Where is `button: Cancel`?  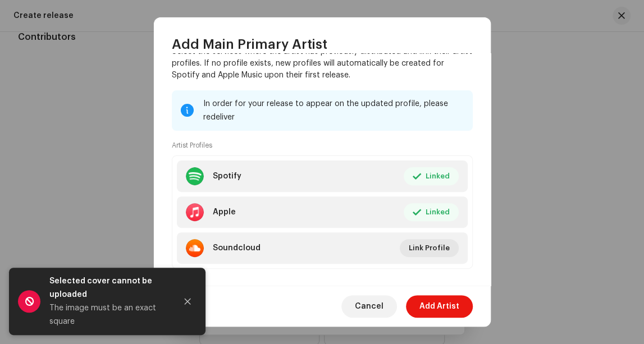
button: Cancel is located at coordinates (369, 306).